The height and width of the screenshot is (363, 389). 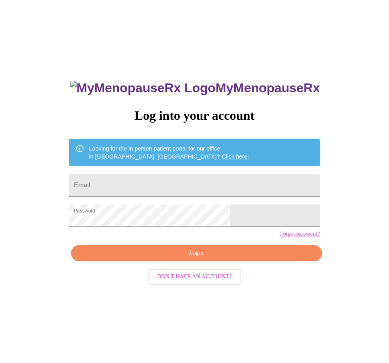 I want to click on img: MyMenopauseRx Logo, so click(x=143, y=88).